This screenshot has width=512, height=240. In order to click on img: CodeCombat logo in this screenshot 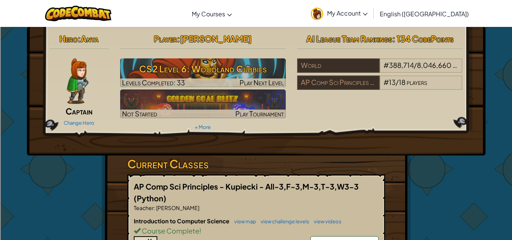, I will do `click(78, 13)`.